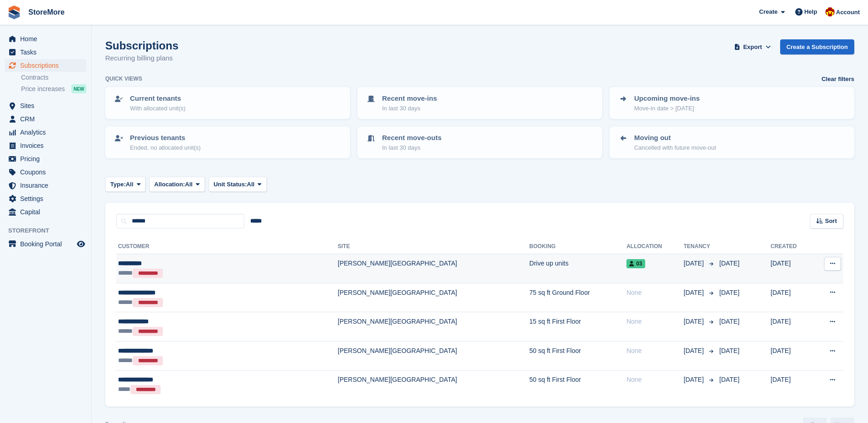  Describe the element at coordinates (79, 89) in the screenshot. I see `div: NEW` at that location.